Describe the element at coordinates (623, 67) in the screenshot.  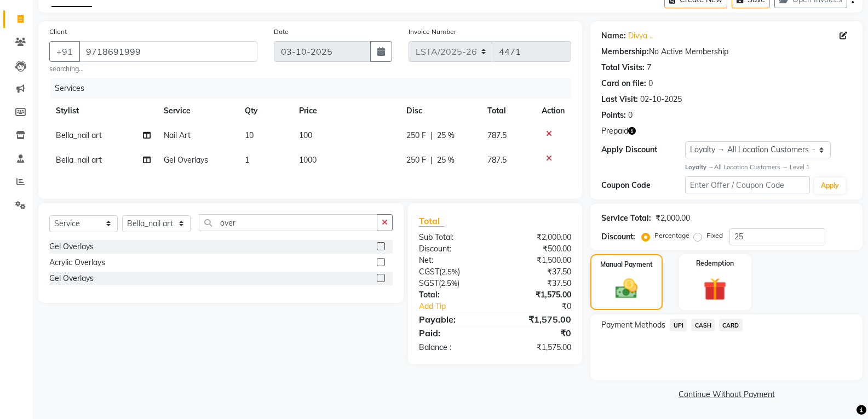
I see `div: Total Visits:` at that location.